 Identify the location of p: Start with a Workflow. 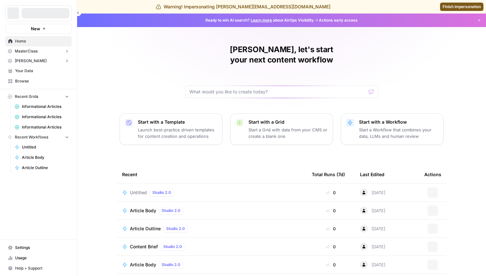
(399, 122).